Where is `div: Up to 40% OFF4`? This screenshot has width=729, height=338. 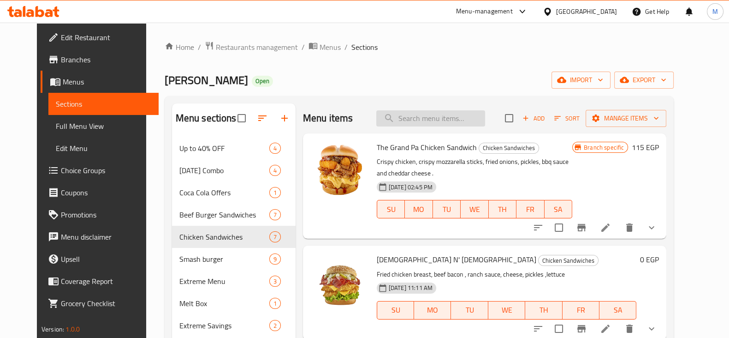
div: Up to 40% OFF4 is located at coordinates (234, 148).